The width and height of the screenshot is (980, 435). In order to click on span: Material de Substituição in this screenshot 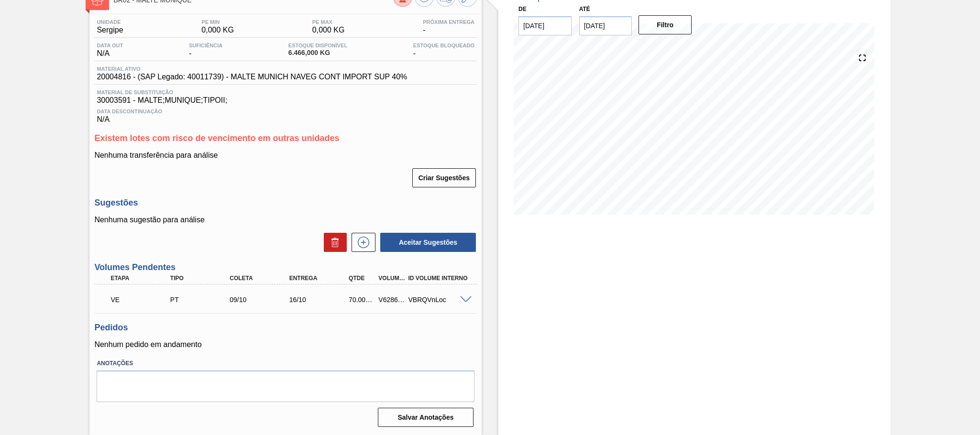, I will do `click(285, 92)`.